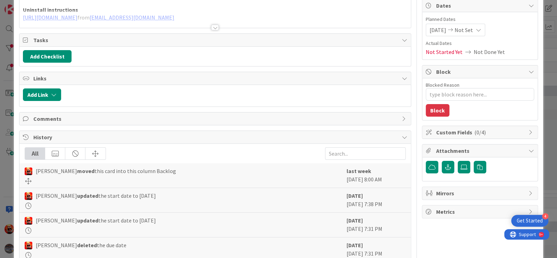 This screenshot has height=258, width=557. Describe the element at coordinates (530, 220) in the screenshot. I see `div: Get Started` at that location.